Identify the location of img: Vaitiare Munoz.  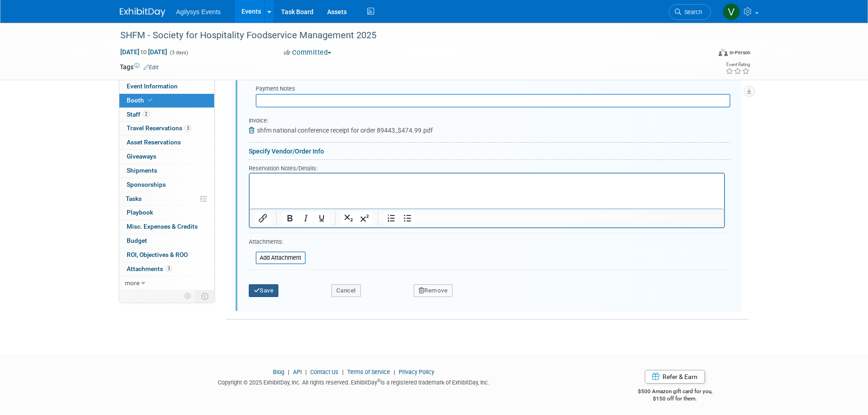
(731, 12).